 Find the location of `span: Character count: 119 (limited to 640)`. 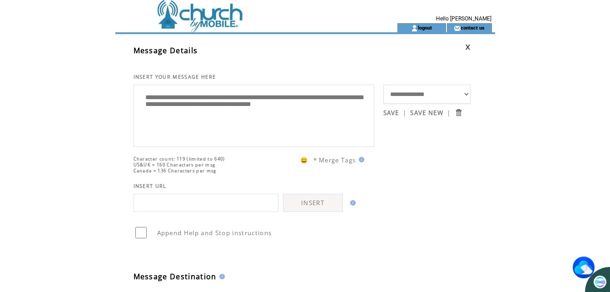

span: Character count: 119 (limited to 640) is located at coordinates (179, 159).